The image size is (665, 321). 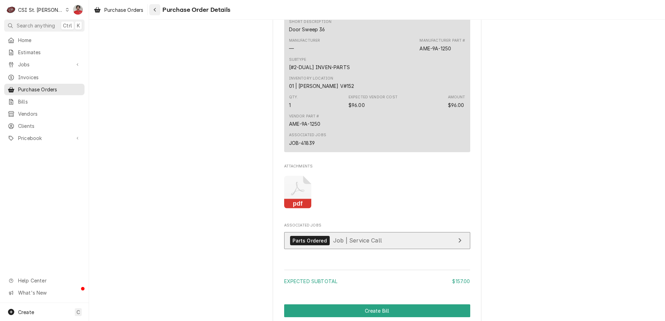 I want to click on button: Navigate back, so click(x=155, y=10).